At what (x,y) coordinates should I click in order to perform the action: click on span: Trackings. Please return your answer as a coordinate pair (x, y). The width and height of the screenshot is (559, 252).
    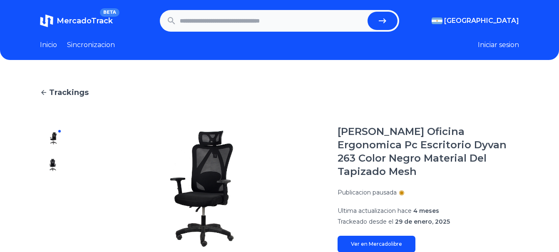
    Looking at the image, I should click on (69, 92).